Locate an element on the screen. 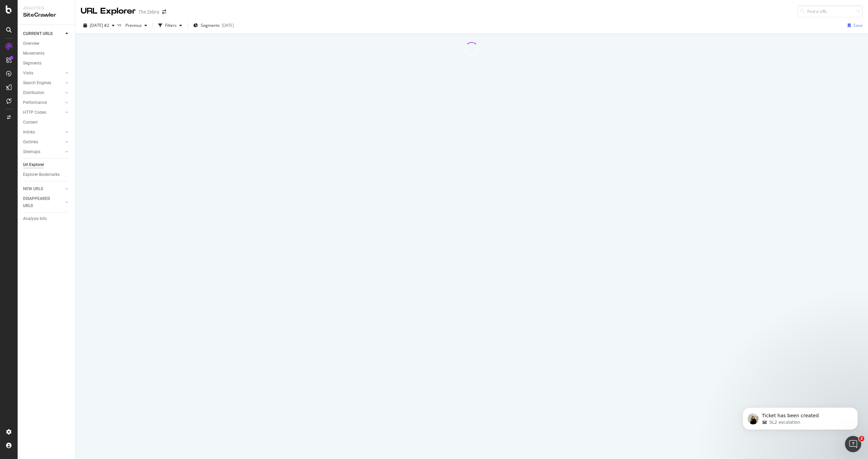 This screenshot has width=868, height=459. div: Outlinks is located at coordinates (30, 142).